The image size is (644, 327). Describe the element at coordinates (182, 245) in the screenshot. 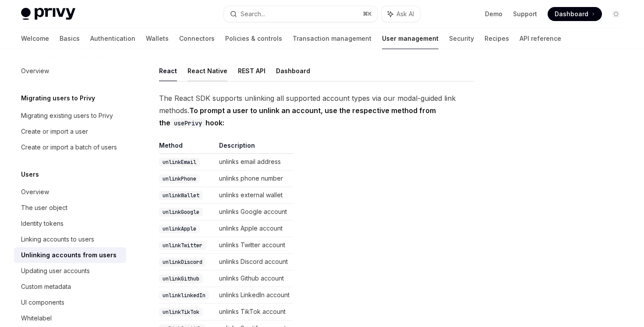

I see `code: unlinkTwitter` at that location.